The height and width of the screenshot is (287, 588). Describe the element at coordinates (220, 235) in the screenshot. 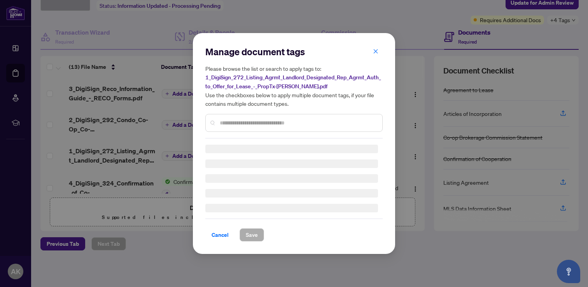

I see `span: Cancel` at that location.